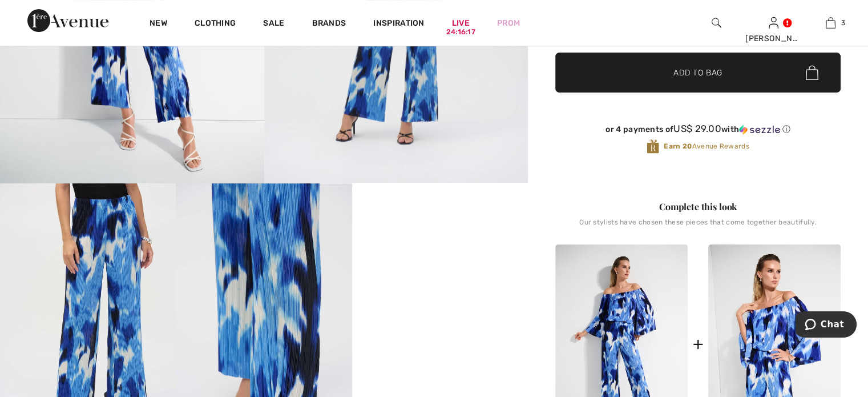  I want to click on a: Prom, so click(509, 23).